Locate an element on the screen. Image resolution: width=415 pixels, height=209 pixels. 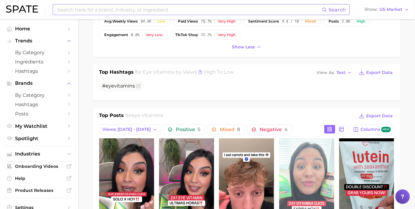
span: eye is located at coordinates (110, 86).